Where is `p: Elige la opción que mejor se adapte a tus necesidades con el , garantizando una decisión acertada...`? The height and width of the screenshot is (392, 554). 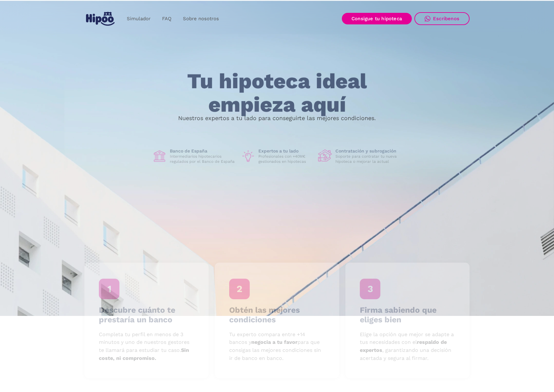 p: Elige la opción que mejor se adapte a tus necesidades con el , garantizando una decisión acertada... is located at coordinates (408, 347).